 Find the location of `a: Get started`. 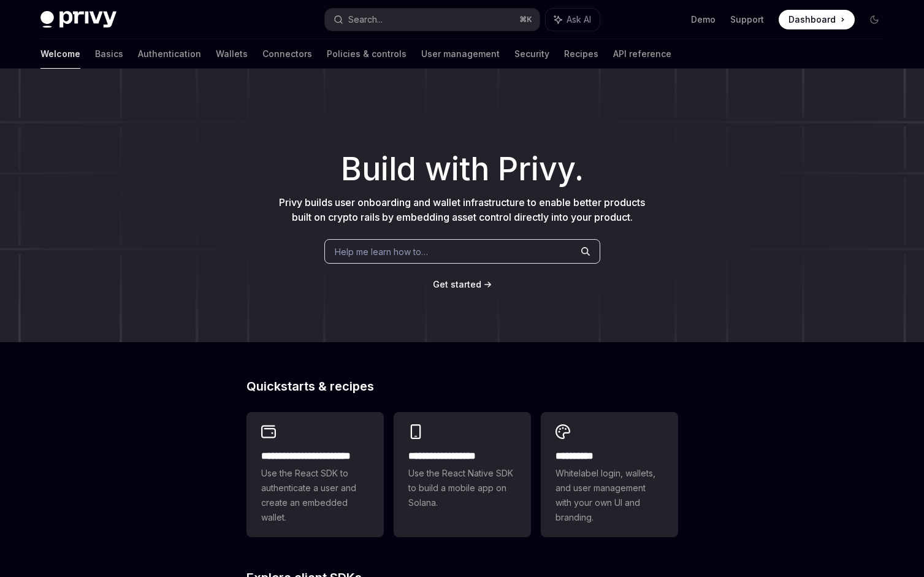

a: Get started is located at coordinates (457, 285).